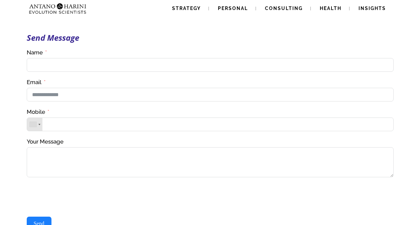  I want to click on strong: Send Message, so click(53, 37).